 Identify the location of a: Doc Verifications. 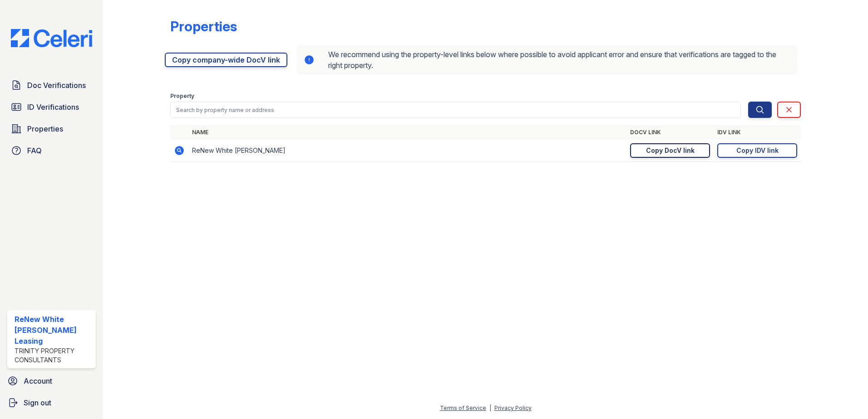
(51, 85).